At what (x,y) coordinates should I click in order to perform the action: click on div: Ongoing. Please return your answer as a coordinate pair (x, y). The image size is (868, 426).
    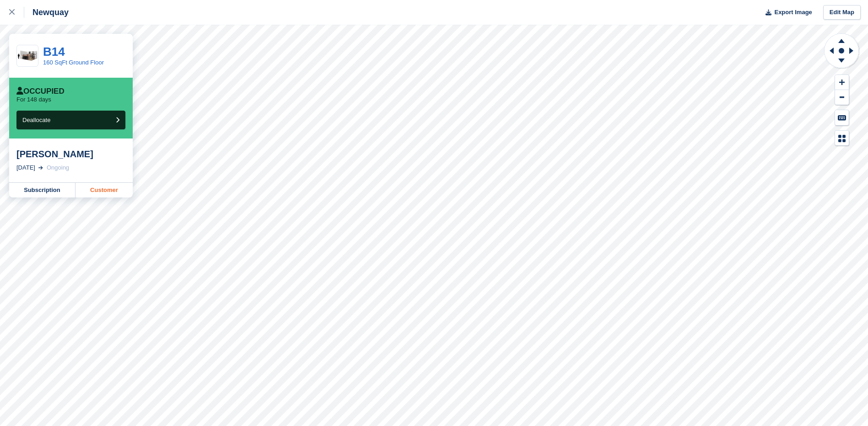
    Looking at the image, I should click on (58, 168).